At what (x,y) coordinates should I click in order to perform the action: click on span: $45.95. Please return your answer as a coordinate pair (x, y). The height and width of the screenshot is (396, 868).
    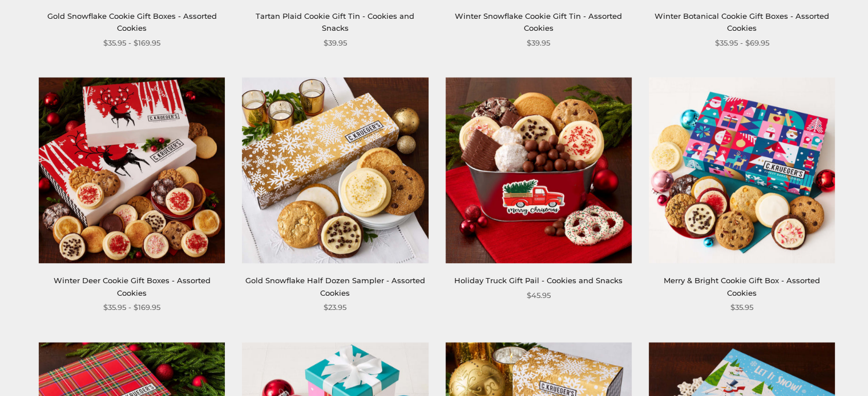
    Looking at the image, I should click on (539, 295).